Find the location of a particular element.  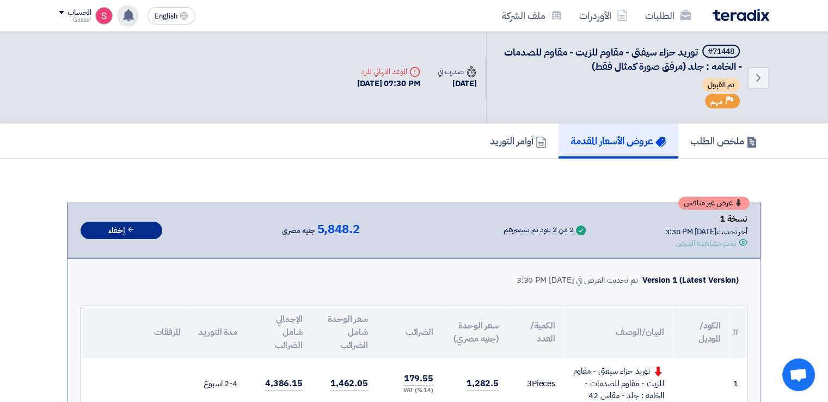

span: 1,462.05 is located at coordinates (349, 383).